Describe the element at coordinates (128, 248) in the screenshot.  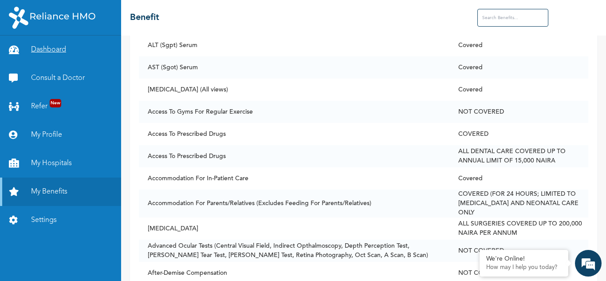
I see `div: FAQs` at that location.